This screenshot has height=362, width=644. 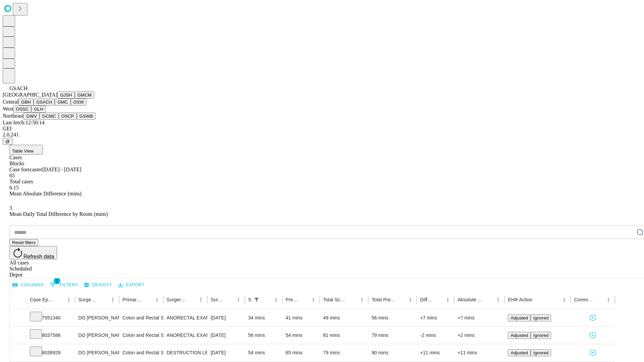 I want to click on div: 90 mins, so click(x=392, y=352).